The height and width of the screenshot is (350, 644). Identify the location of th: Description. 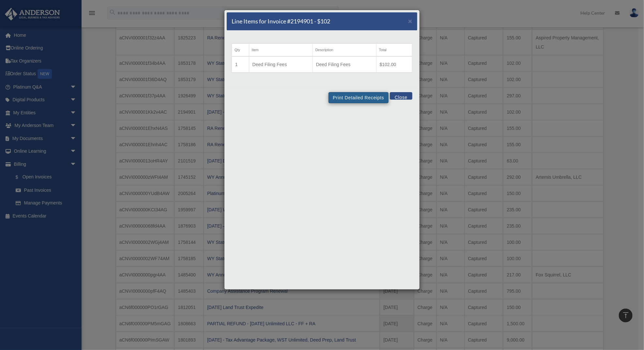
(344, 50).